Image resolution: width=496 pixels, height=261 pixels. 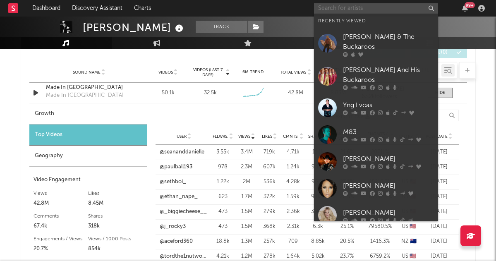 What do you see at coordinates (267, 117) in the screenshot?
I see `button: Export CSV` at bounding box center [267, 117].